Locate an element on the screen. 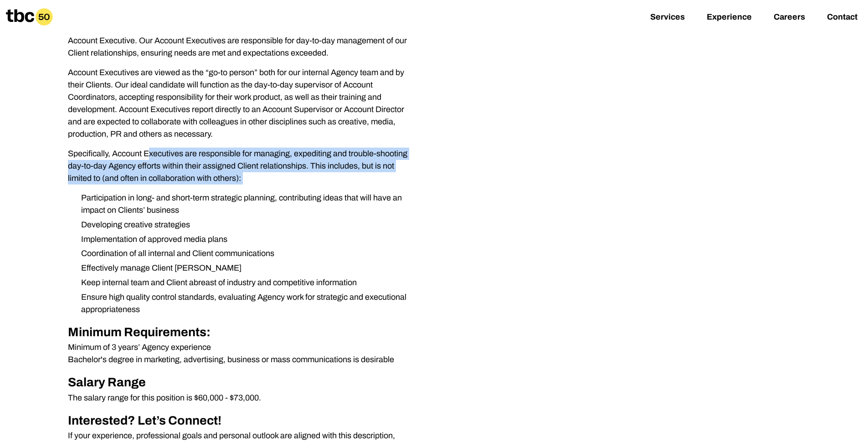  p: The salary range for this position is $60,000 - $73,000. is located at coordinates (243, 398).